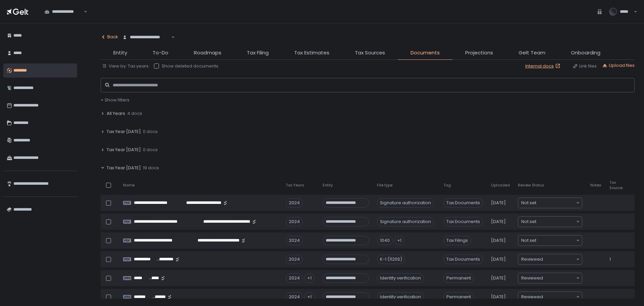 The image size is (644, 306). I want to click on span: Notes, so click(596, 185).